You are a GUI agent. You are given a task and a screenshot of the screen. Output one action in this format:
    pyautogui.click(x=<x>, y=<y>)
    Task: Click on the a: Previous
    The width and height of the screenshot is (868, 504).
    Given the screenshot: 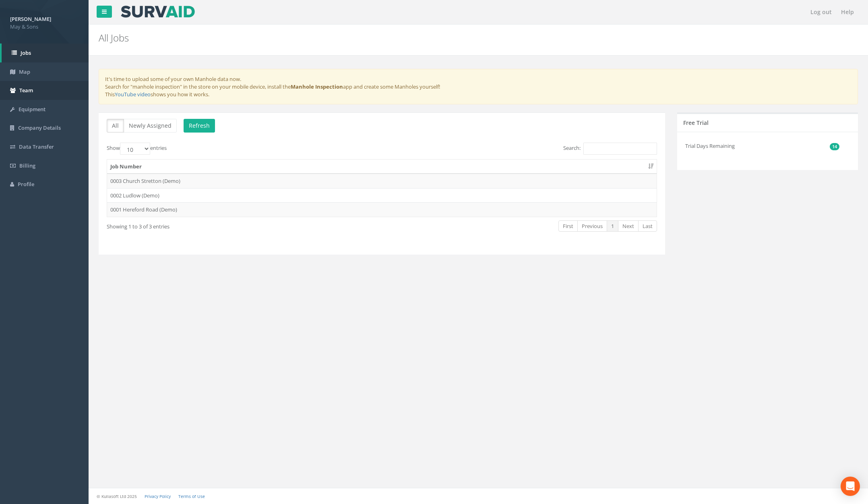 What is the action you would take?
    pyautogui.click(x=592, y=226)
    